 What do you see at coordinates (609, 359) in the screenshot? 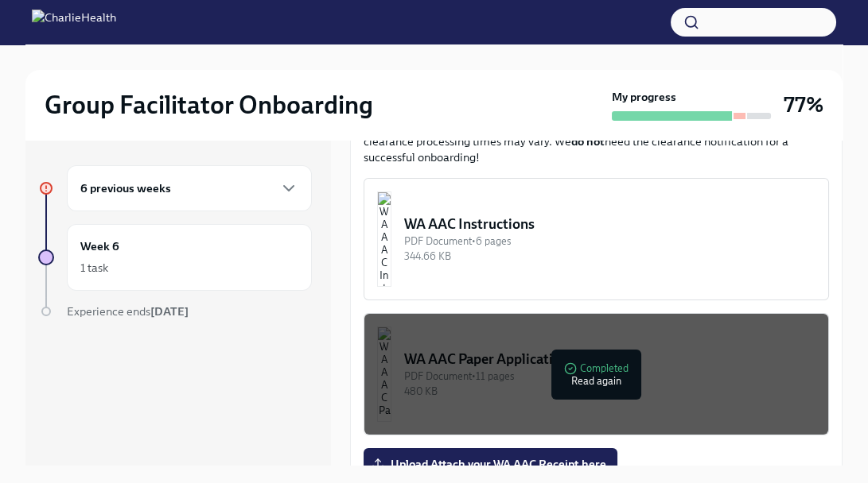
I see `div: WA AAC Paper Application (if needed)` at bounding box center [609, 359].